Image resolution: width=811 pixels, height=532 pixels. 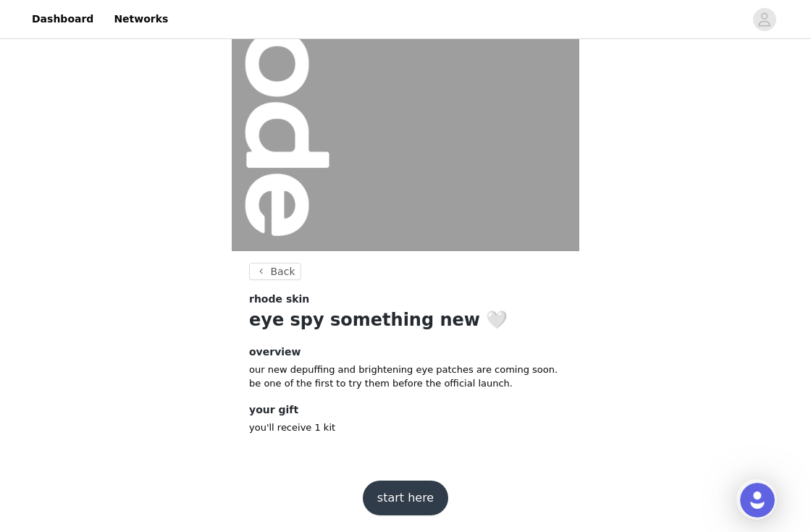 I want to click on h4: your gift, so click(x=406, y=410).